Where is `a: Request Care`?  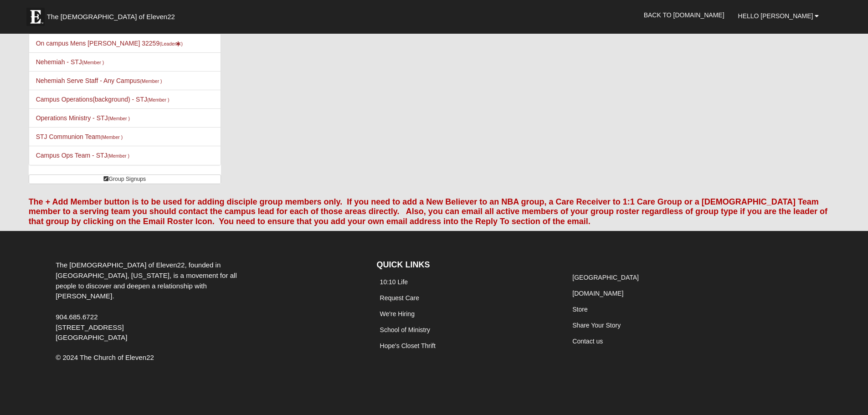
a: Request Care is located at coordinates (399, 298).